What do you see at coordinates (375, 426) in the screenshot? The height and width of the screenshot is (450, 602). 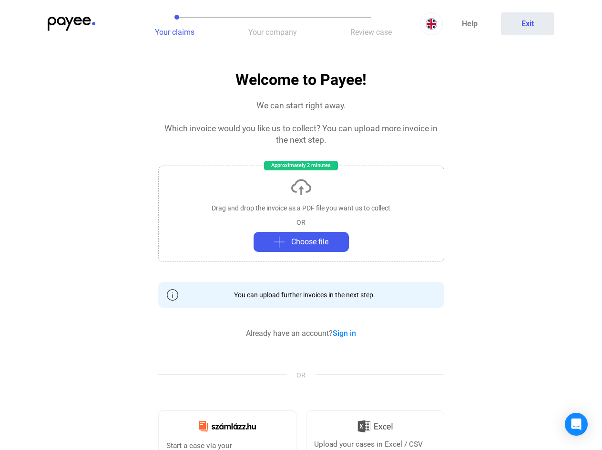 I see `img: Excel` at bounding box center [375, 426].